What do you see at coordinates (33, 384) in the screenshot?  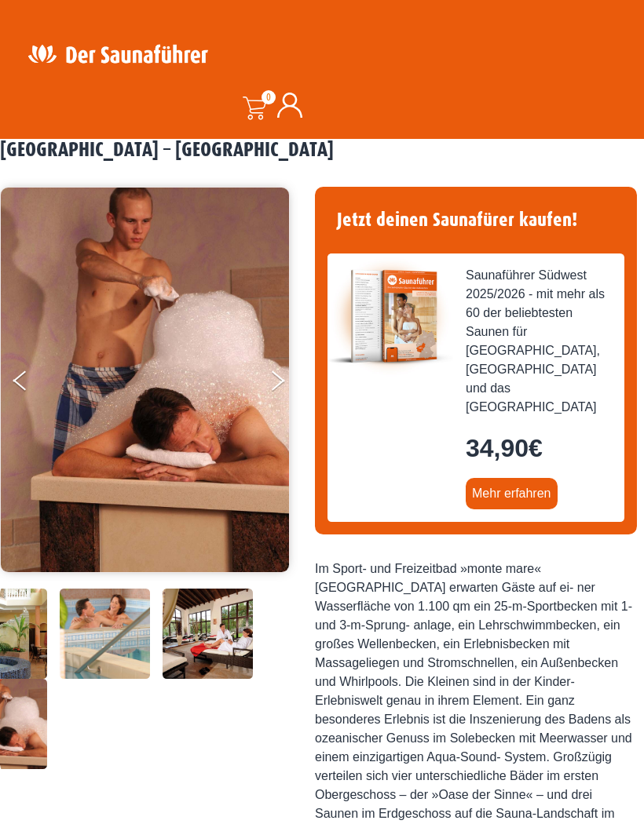 I see `button: Previous` at bounding box center [33, 384].